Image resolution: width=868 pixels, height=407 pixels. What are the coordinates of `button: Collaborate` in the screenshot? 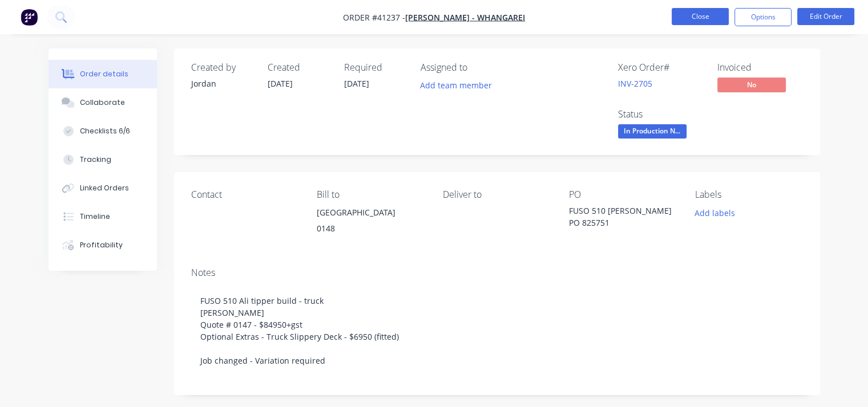 It's located at (102, 102).